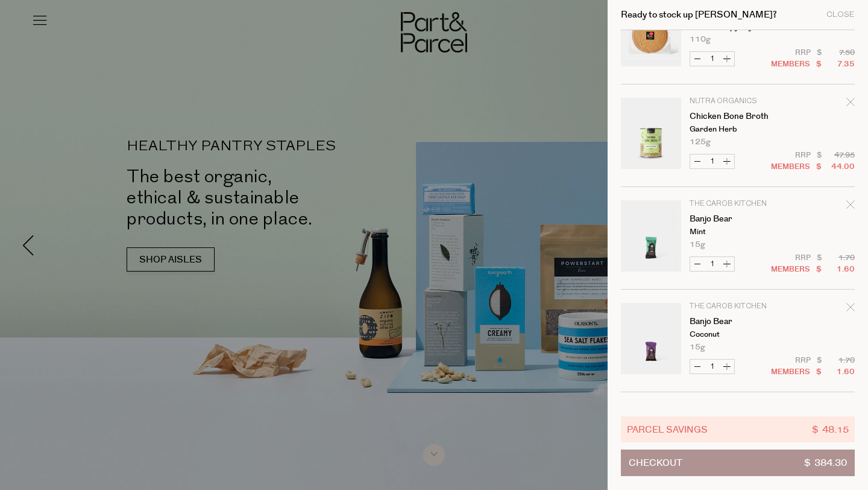 This screenshot has height=490, width=868. I want to click on span: 125g, so click(699, 142).